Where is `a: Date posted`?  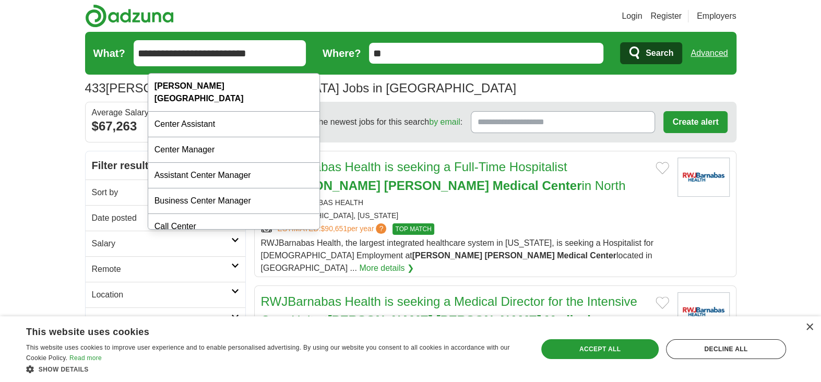 a: Date posted is located at coordinates (166, 218).